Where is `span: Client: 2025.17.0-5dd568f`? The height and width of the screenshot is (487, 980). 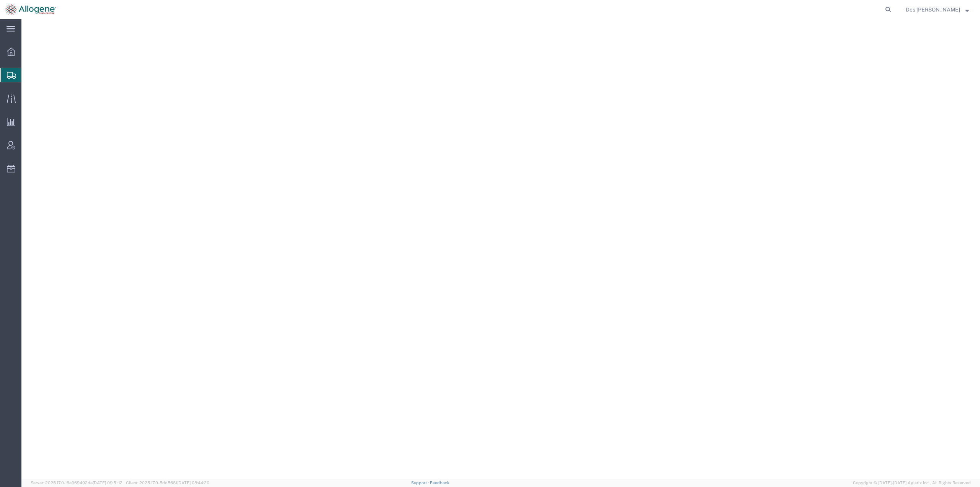
span: Client: 2025.17.0-5dd568f is located at coordinates (167, 483).